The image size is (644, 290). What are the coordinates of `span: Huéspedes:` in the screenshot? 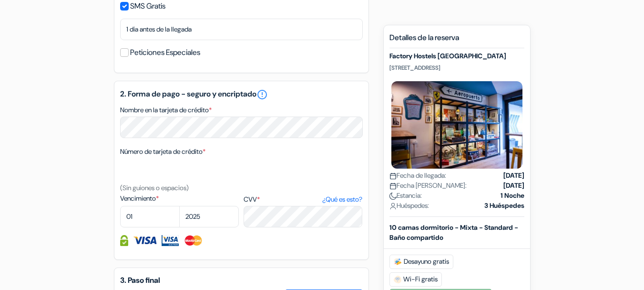 It's located at (409, 205).